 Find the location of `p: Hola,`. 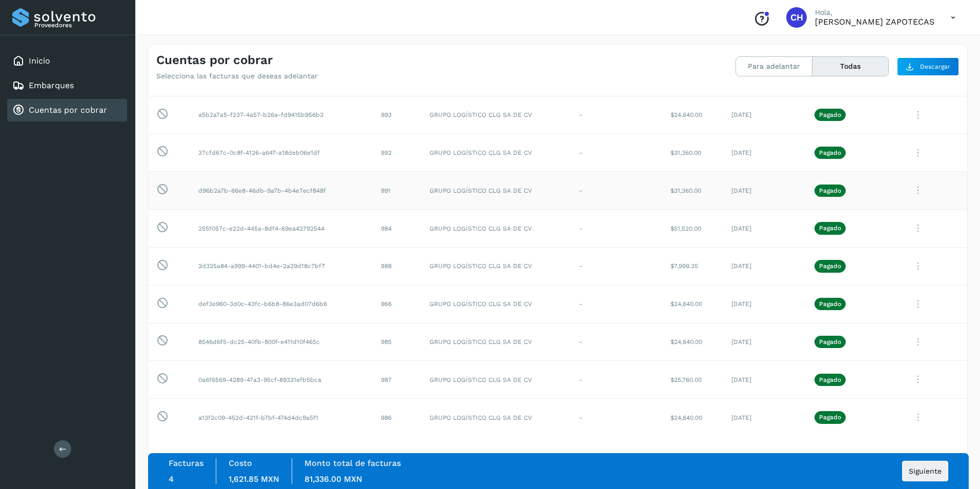

p: Hola, is located at coordinates (875, 13).